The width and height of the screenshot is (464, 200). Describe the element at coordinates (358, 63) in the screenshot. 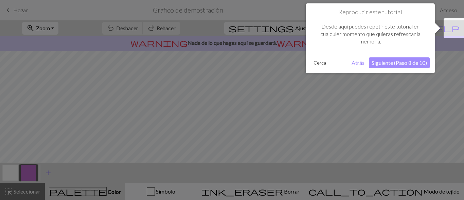

I see `button: Atrás` at that location.